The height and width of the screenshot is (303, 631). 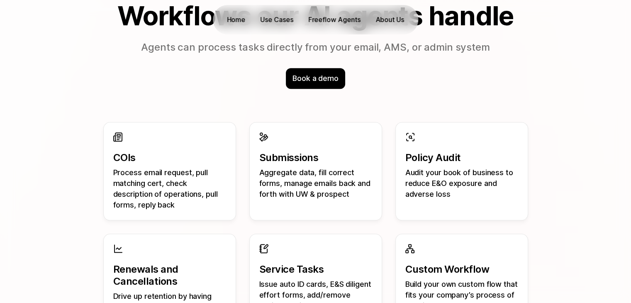 What do you see at coordinates (236, 19) in the screenshot?
I see `p: Home` at bounding box center [236, 19].